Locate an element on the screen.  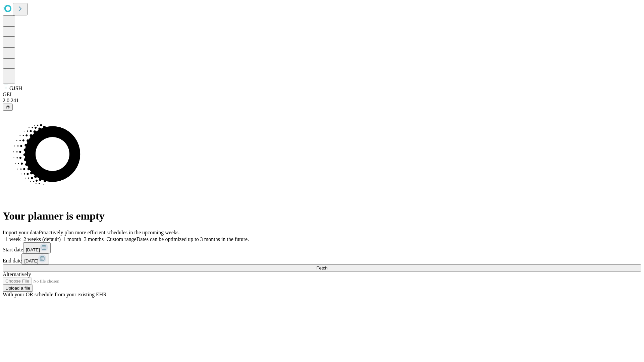
h1: Your planner is empty is located at coordinates (322, 216).